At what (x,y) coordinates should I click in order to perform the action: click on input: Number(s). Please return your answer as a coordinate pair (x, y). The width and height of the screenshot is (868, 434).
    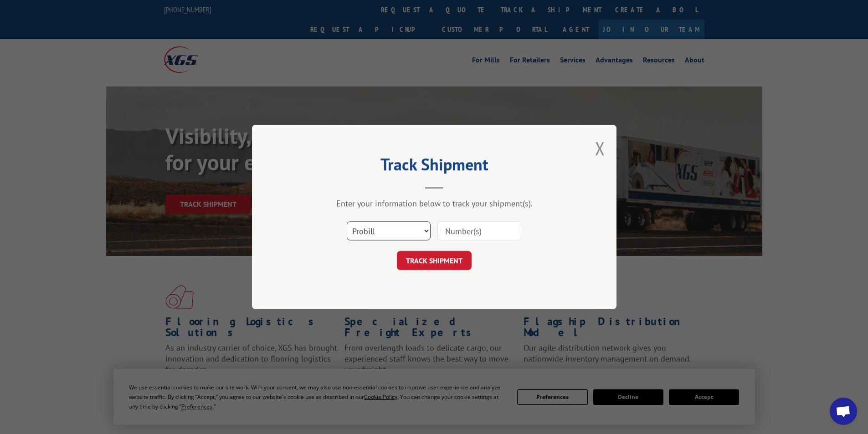
    Looking at the image, I should click on (479, 231).